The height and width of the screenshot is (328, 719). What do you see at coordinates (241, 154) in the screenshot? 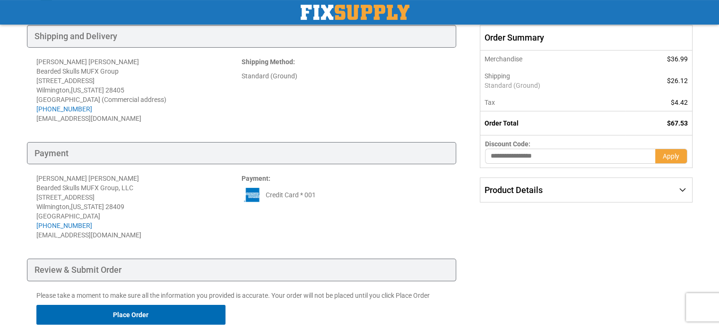
I see `div: Payment` at bounding box center [241, 154].